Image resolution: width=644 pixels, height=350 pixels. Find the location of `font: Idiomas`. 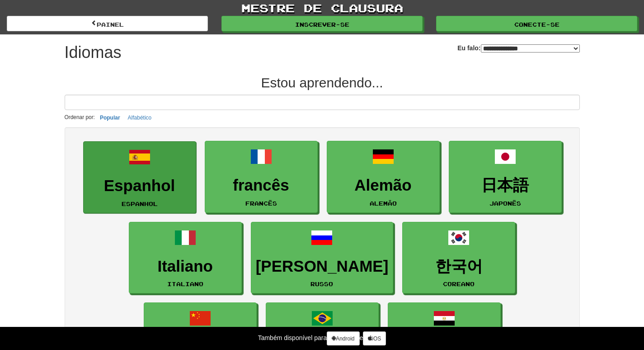

font: Idiomas is located at coordinates (93, 52).